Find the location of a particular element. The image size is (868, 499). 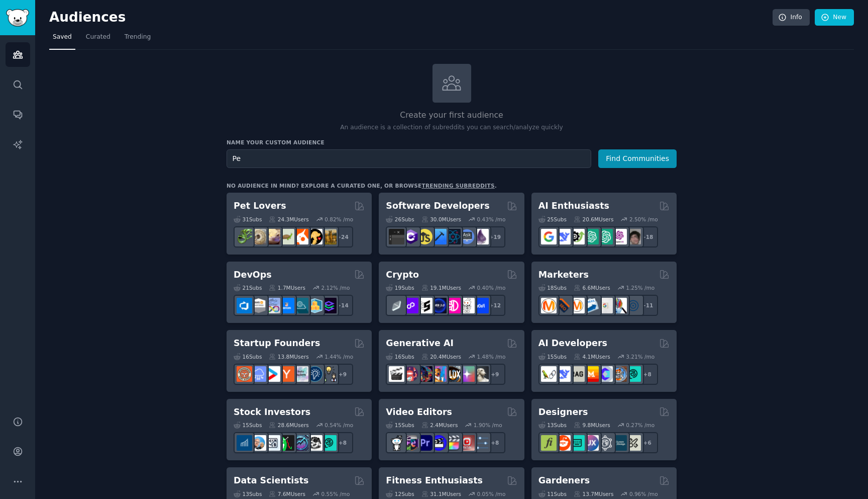

div: 1.90 % /mo is located at coordinates (488, 425).